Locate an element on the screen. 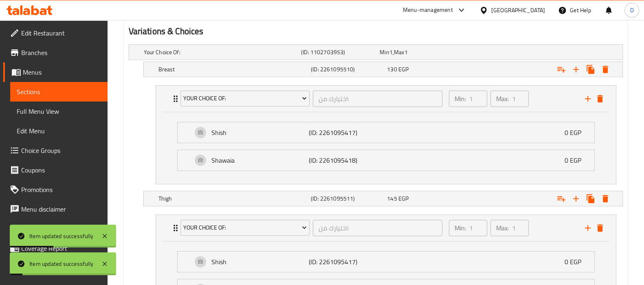  a: Promotions is located at coordinates (55, 190).